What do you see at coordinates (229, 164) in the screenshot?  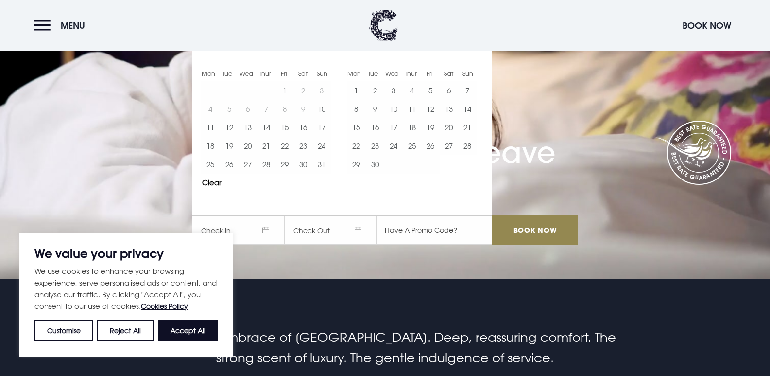 I see `td: Choose Tuesday, August 26, 2025 as your start date.` at bounding box center [229, 164].